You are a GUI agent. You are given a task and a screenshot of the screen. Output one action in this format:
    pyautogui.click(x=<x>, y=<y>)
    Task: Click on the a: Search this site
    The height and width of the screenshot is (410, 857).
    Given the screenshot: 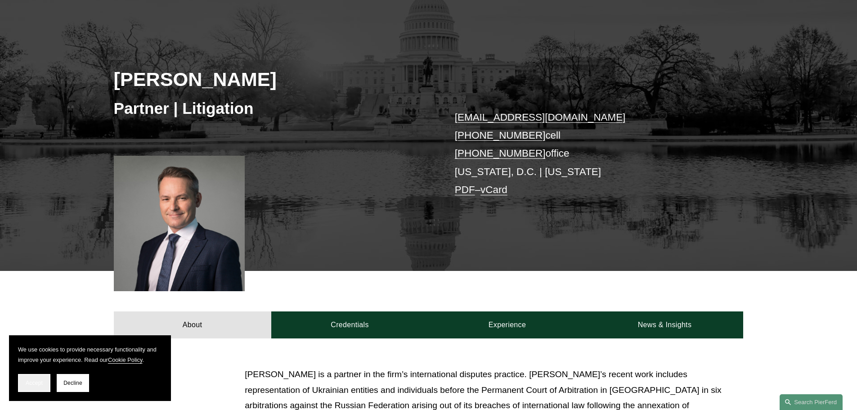 What is the action you would take?
    pyautogui.click(x=811, y=402)
    